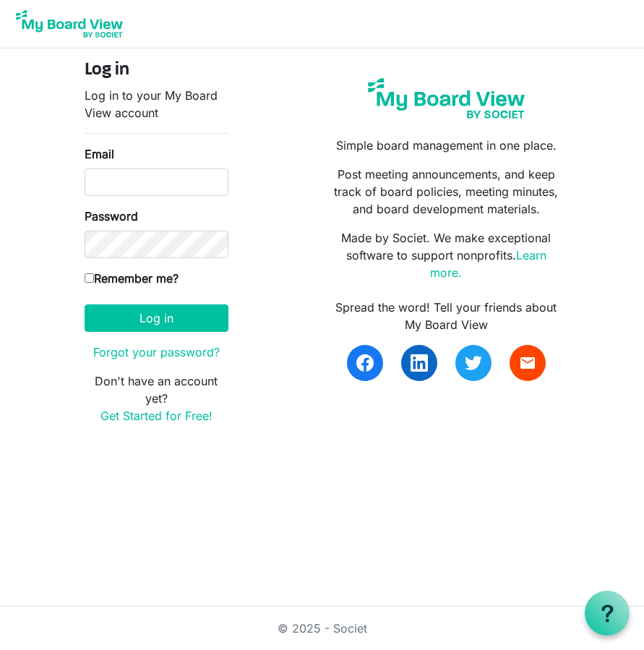  Describe the element at coordinates (132, 279) in the screenshot. I see `label: Remember me?` at that location.